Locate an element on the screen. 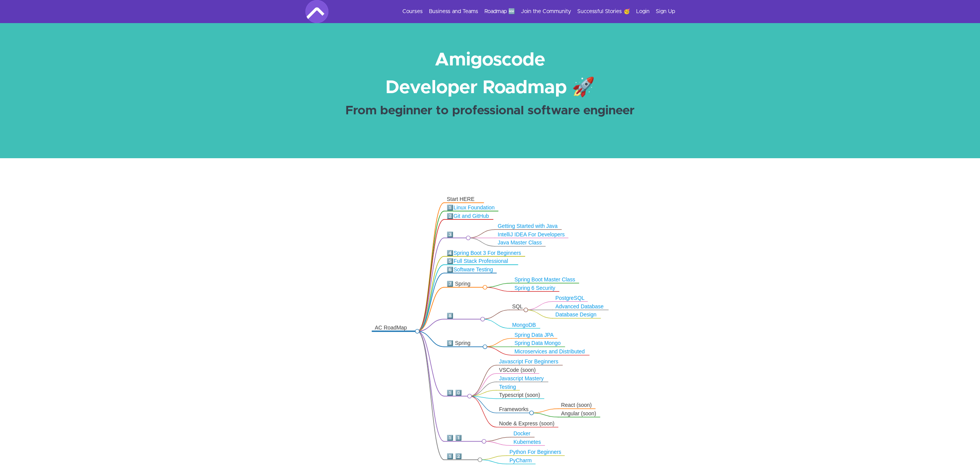 The height and width of the screenshot is (470, 980). a: Login is located at coordinates (643, 12).